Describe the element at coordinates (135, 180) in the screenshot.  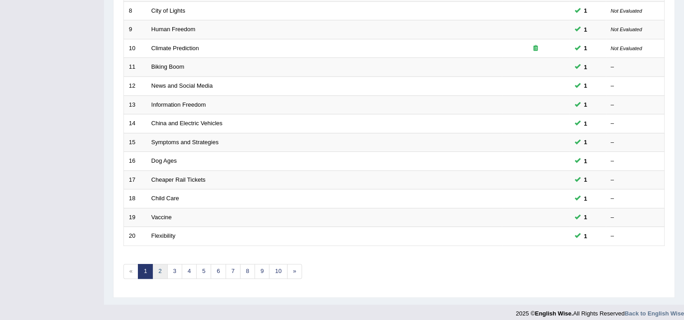
I see `td: 17` at that location.